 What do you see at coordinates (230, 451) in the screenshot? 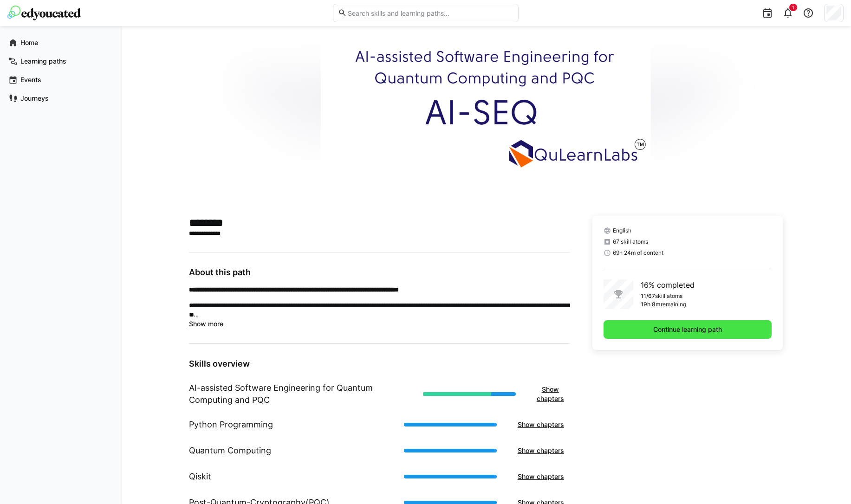
I see `h1: Quantum Computing` at bounding box center [230, 451].